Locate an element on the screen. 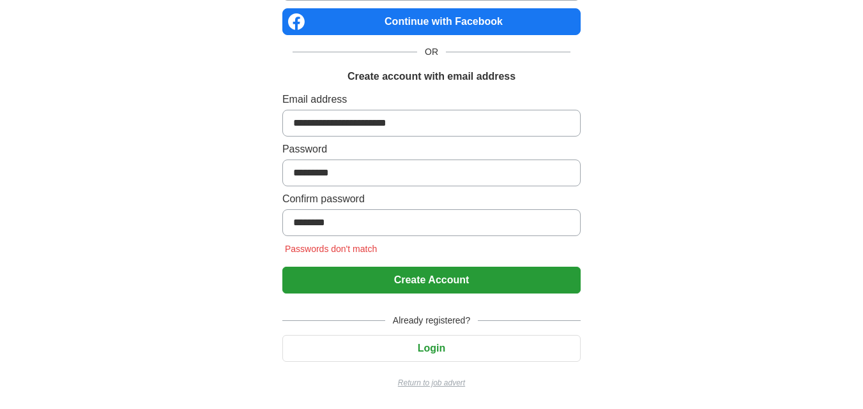  button: Create Account is located at coordinates (431, 280).